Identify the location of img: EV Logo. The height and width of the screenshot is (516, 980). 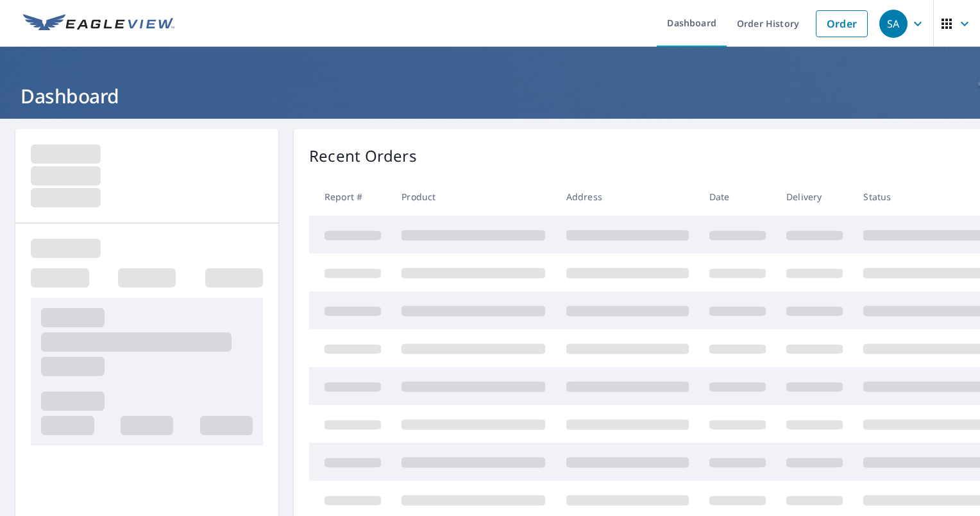
(99, 24).